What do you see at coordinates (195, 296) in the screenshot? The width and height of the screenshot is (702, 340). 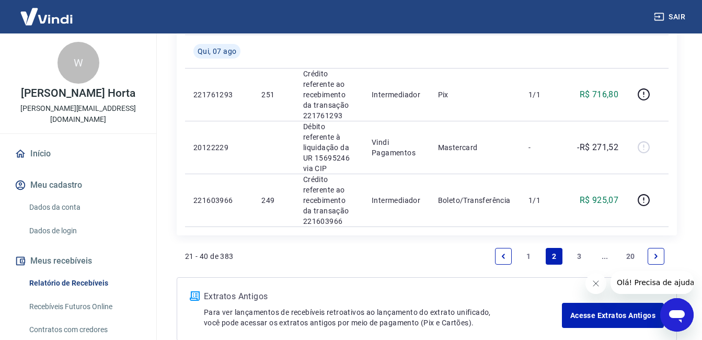 I see `img: ícone` at bounding box center [195, 296].